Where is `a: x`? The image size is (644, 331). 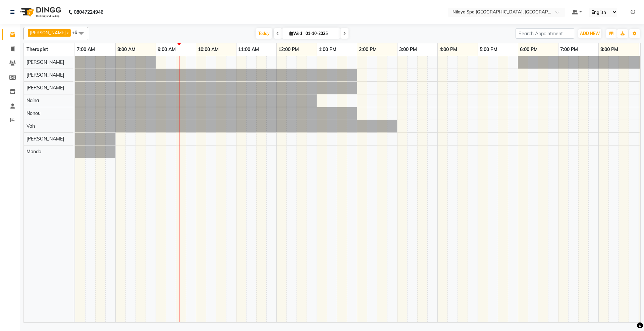
a: x is located at coordinates (67, 32).